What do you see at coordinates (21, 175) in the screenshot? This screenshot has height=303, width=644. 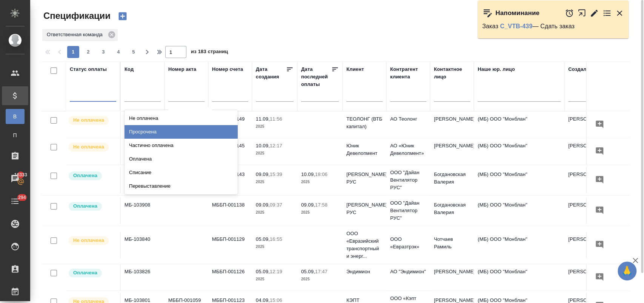 I see `span: 16333` at bounding box center [21, 175].